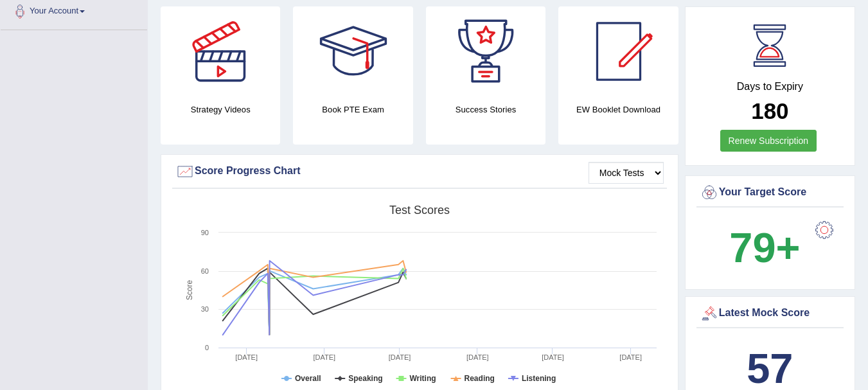 This screenshot has height=390, width=868. What do you see at coordinates (770, 111) in the screenshot?
I see `b: 180` at bounding box center [770, 111].